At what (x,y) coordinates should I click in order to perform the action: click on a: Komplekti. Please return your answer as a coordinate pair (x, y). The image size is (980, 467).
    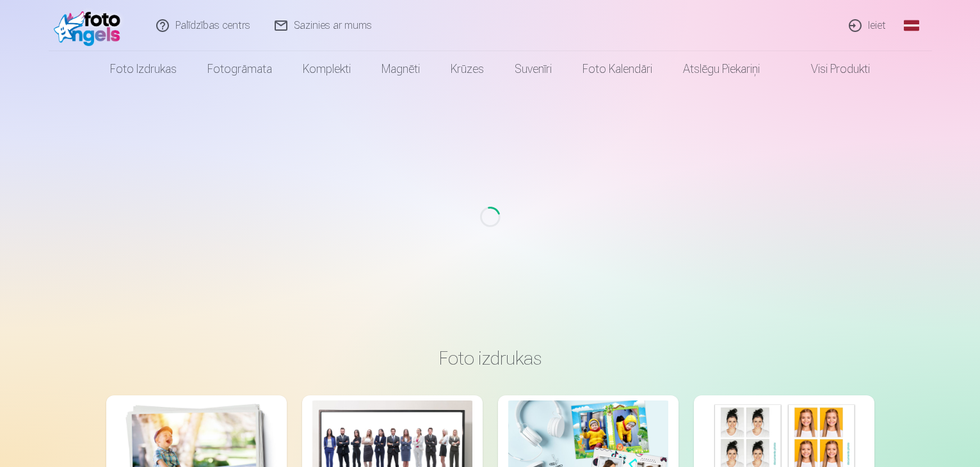
    Looking at the image, I should click on (326, 69).